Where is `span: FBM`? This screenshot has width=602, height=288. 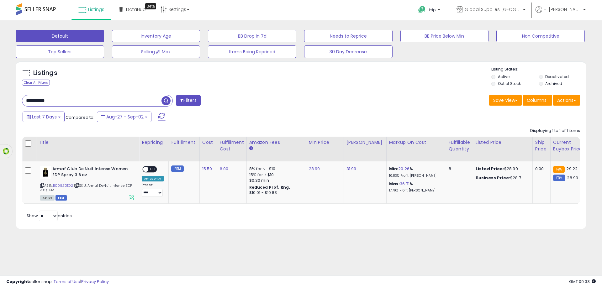
span: FBM is located at coordinates (61, 198).